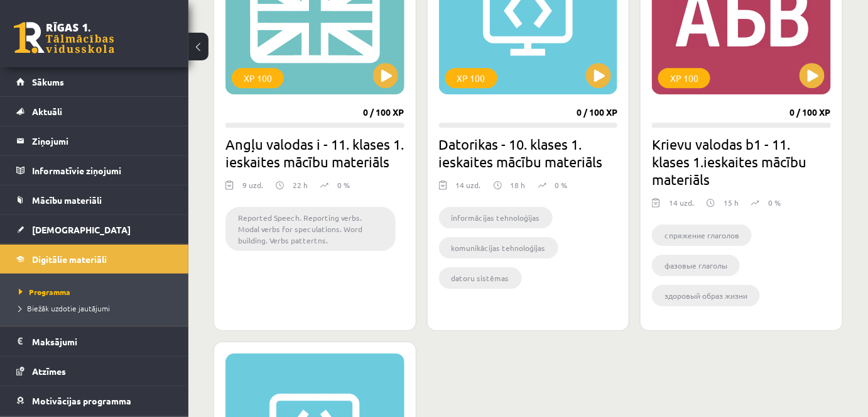 The height and width of the screenshot is (417, 868). What do you see at coordinates (94, 111) in the screenshot?
I see `a: Aktuāli` at bounding box center [94, 111].